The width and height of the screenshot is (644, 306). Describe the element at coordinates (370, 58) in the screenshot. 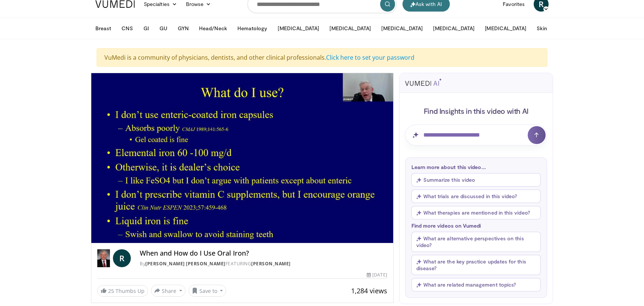

I see `a: Click here to set your password` at that location.